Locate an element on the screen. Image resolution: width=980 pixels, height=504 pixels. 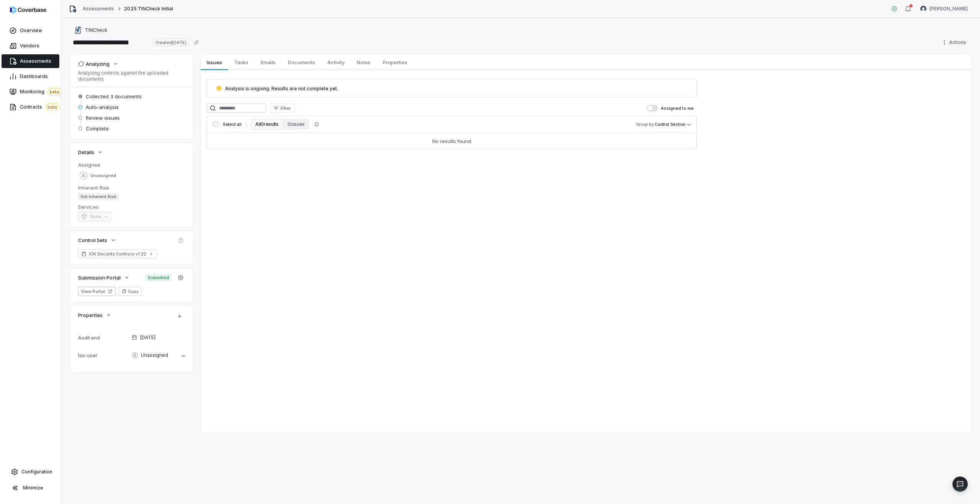
dt: Services is located at coordinates (131, 207).